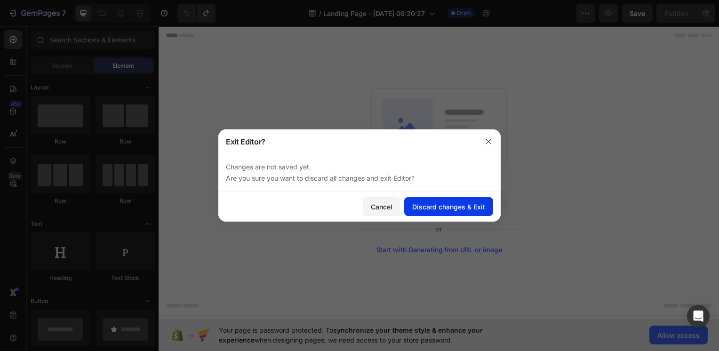 The width and height of the screenshot is (719, 351). Describe the element at coordinates (448, 207) in the screenshot. I see `button: Discard changes & Exit` at that location.